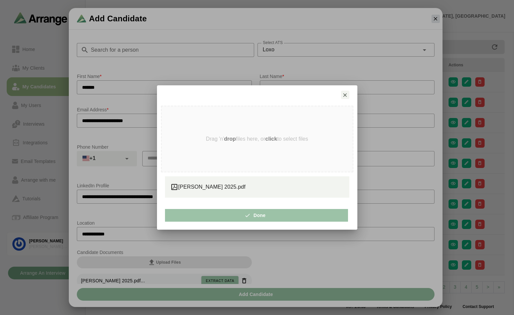 The height and width of the screenshot is (315, 514). What do you see at coordinates (230, 139) in the screenshot?
I see `strong: drop` at bounding box center [230, 139].